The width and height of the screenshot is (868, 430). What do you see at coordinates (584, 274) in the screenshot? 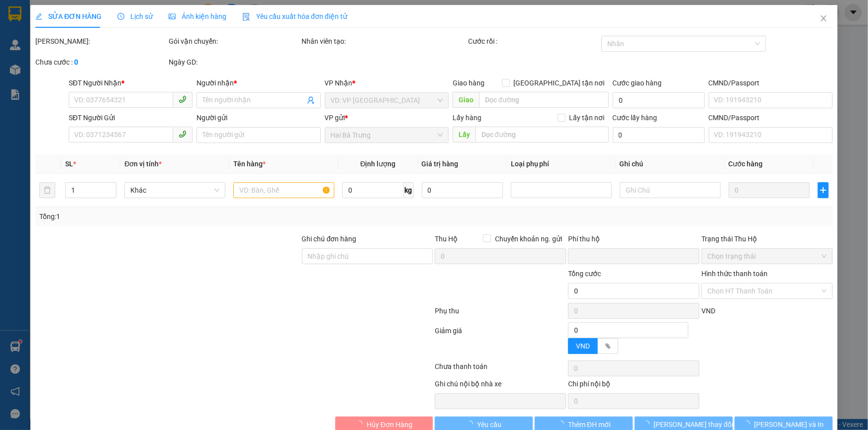
I see `span: Tổng cước` at bounding box center [584, 274].